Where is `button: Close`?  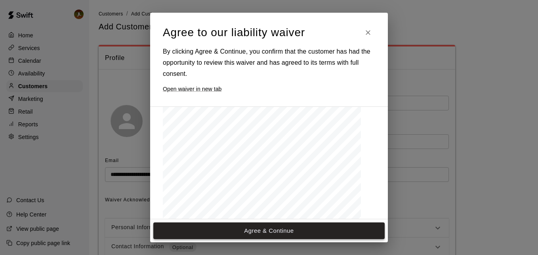 button: Close is located at coordinates (368, 33).